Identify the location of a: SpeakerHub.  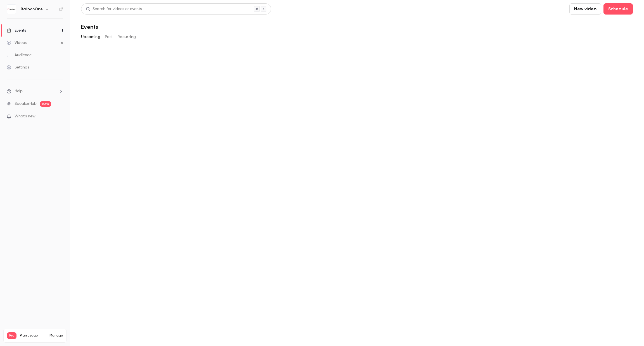
(26, 104).